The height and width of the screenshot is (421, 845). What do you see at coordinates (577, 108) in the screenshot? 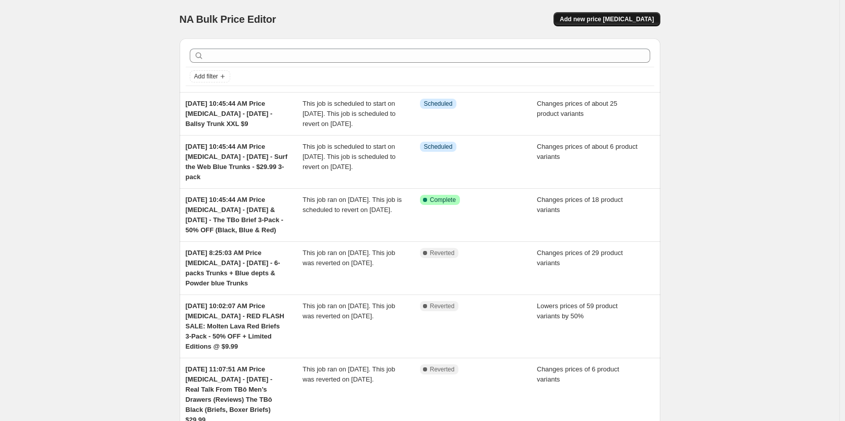
I see `span: Changes prices of about 25 product variants` at bounding box center [577, 108].